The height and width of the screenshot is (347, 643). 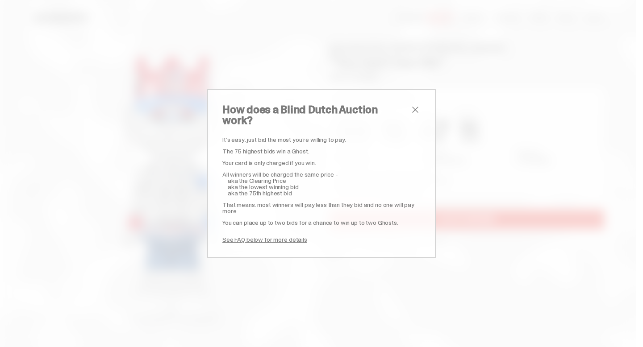 What do you see at coordinates (260, 193) in the screenshot?
I see `span: aka the 75th highest bid` at bounding box center [260, 193].